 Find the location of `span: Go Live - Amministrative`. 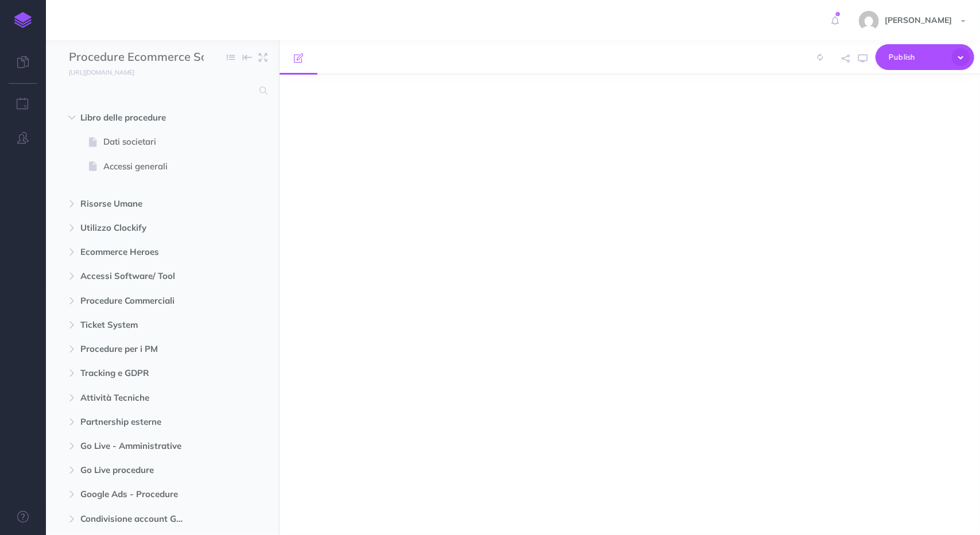

span: Go Live - Amministrative is located at coordinates (138, 447).